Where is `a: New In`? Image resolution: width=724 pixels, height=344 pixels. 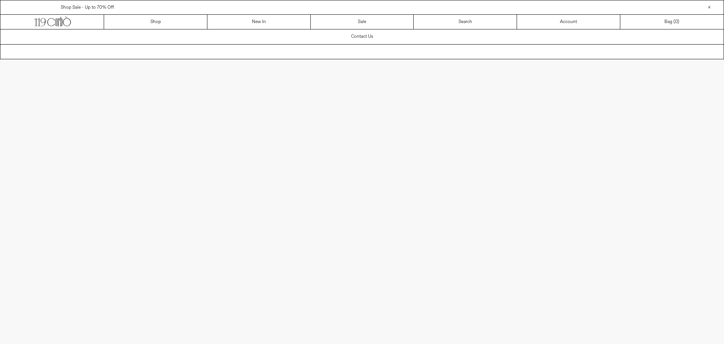
a: New In is located at coordinates (259, 22).